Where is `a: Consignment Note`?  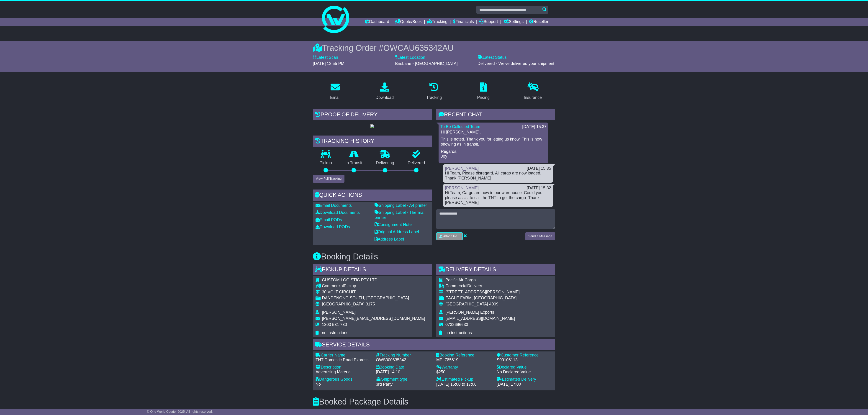 a: Consignment Note is located at coordinates (393, 224).